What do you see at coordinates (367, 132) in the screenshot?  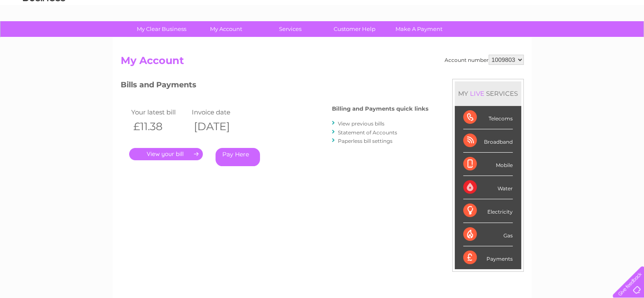 I see `a: Statement of Accounts` at bounding box center [367, 132].